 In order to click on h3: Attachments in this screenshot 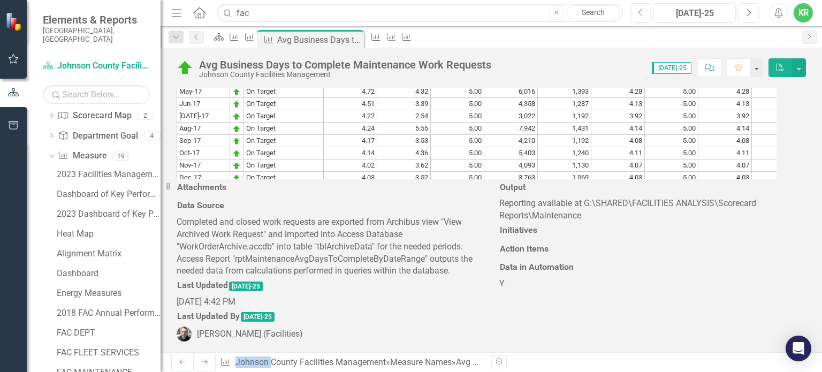, I will do `click(202, 187)`.